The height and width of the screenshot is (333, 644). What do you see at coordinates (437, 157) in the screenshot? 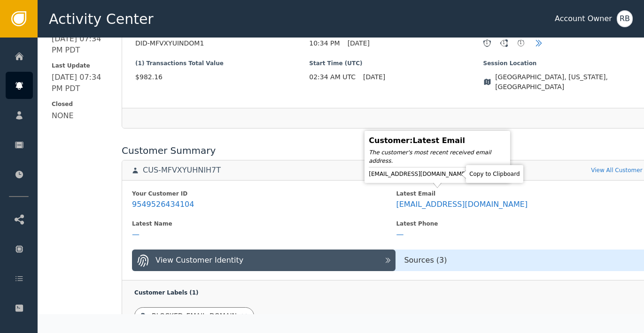
I see `div: The customer's most recent received email address.` at bounding box center [437, 157].